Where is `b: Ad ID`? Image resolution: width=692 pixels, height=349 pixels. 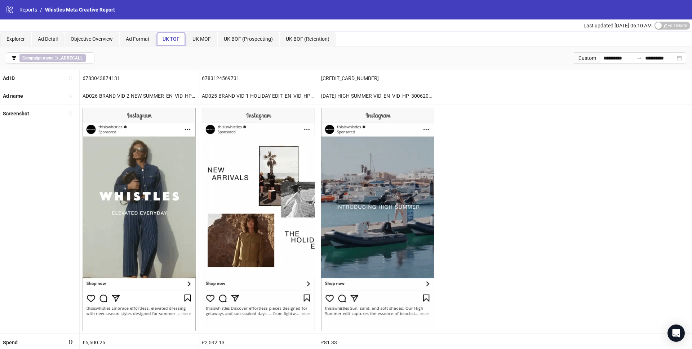 b: Ad ID is located at coordinates (9, 78).